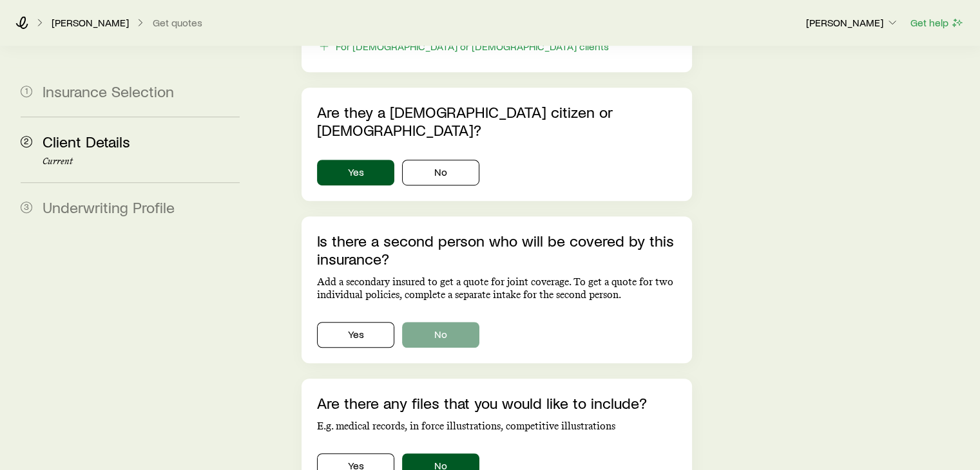 Image resolution: width=980 pixels, height=470 pixels. What do you see at coordinates (27, 141) in the screenshot?
I see `span: 2` at bounding box center [27, 141].